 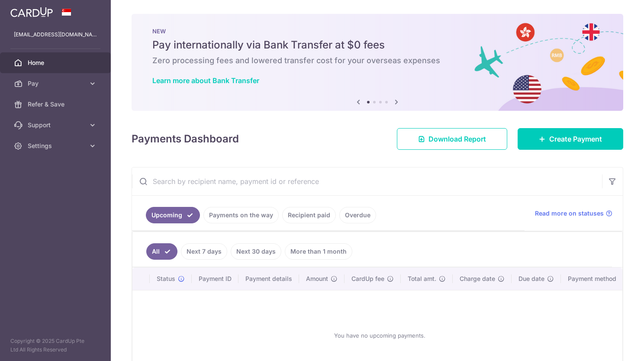 What do you see at coordinates (256, 251) in the screenshot?
I see `a: Next 30 days` at bounding box center [256, 251].